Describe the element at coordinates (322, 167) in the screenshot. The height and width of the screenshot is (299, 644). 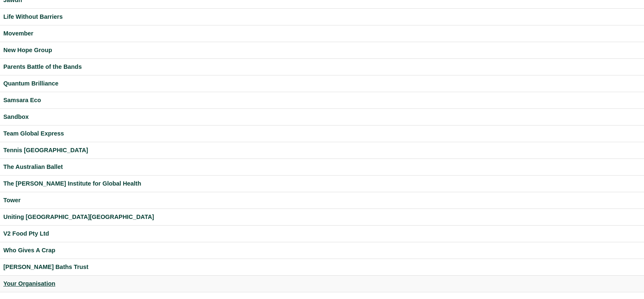
I see `div: The Australian Ballet` at that location.